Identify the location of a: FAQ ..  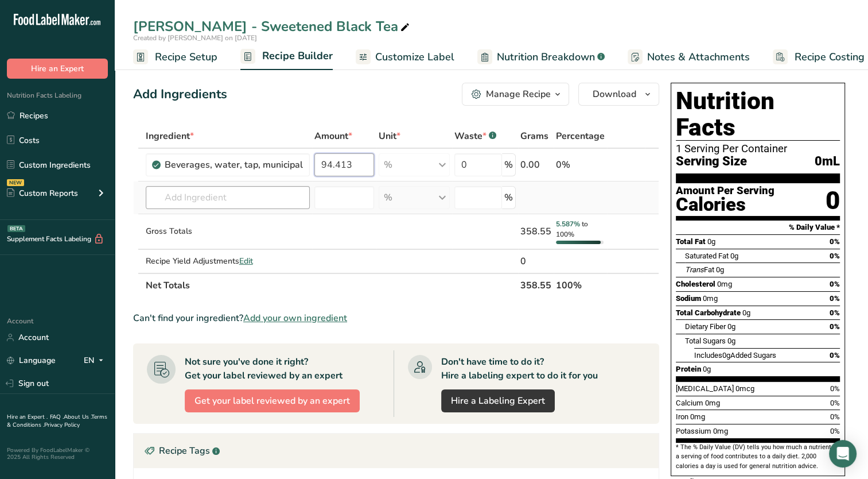
(56, 417).